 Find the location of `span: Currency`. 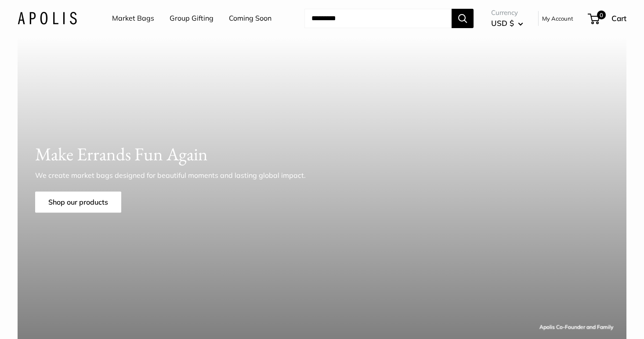

span: Currency is located at coordinates (507, 13).